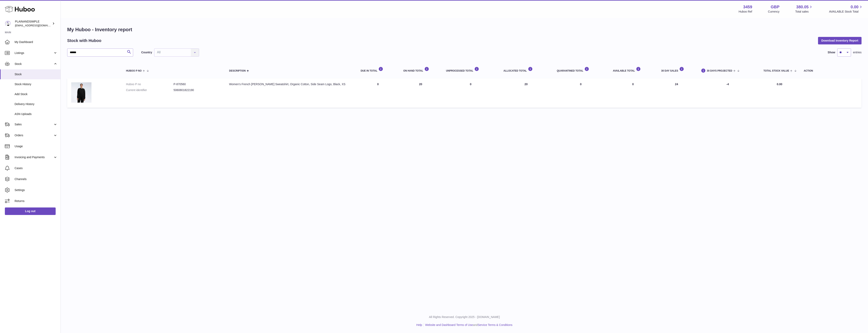 The height and width of the screenshot is (333, 868). What do you see at coordinates (581, 84) in the screenshot?
I see `span: 0` at bounding box center [581, 84].